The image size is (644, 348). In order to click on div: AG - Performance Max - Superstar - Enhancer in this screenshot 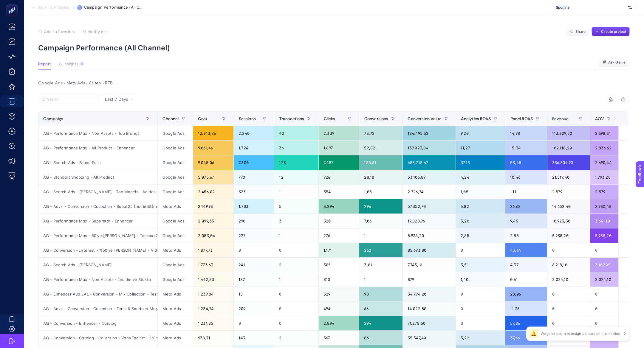, I will do `click(98, 220)`.